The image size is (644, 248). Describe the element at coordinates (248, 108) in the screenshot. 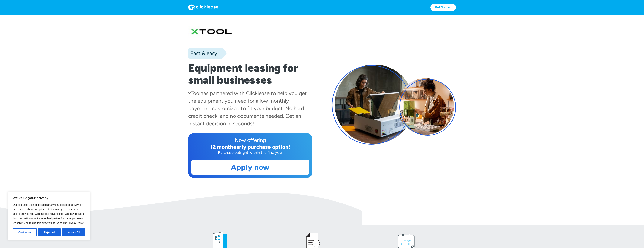

I see `div: has partnered with Clicklease to help you get the equipment you need for a low monthly payment, c...` at that location.